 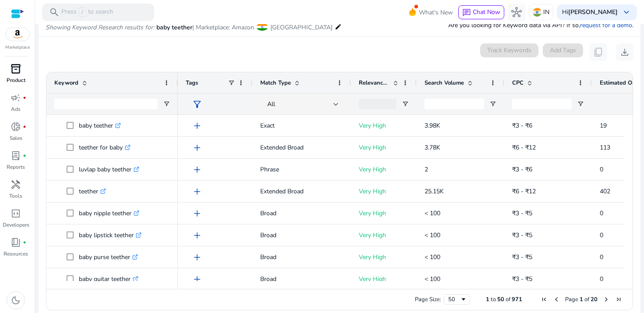 What do you see at coordinates (16, 300) in the screenshot?
I see `span: dark_mode` at bounding box center [16, 300].